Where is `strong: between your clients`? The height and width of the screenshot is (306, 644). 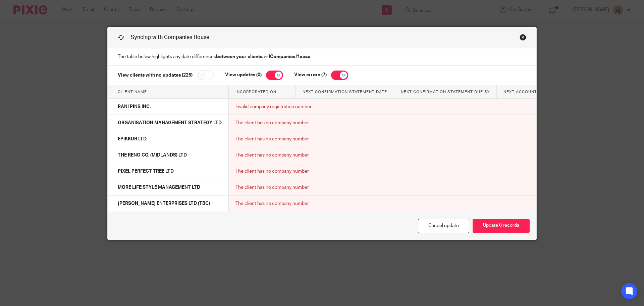 strong: between your clients is located at coordinates (239, 57).